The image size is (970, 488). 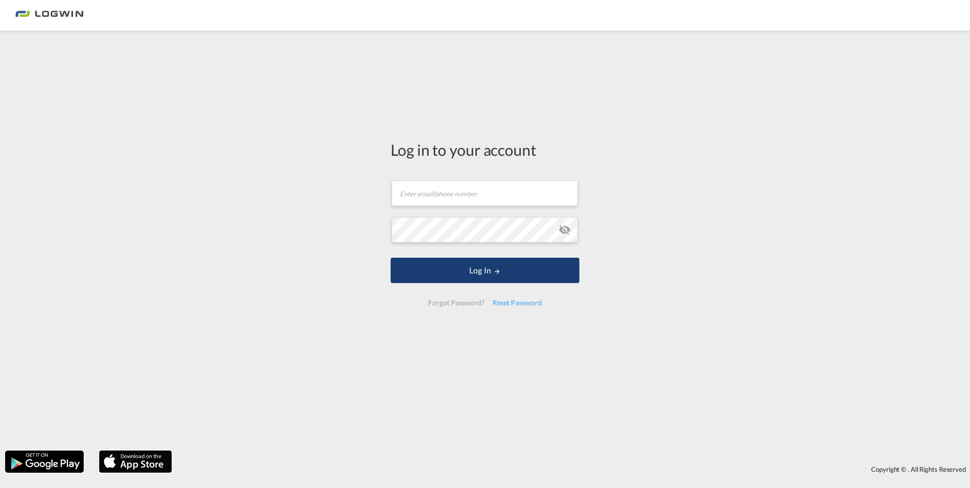 What do you see at coordinates (485, 270) in the screenshot?
I see `button: LOGIN` at bounding box center [485, 270].